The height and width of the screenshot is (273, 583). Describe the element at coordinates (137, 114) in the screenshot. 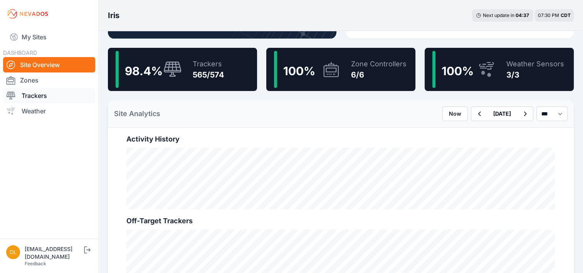

I see `h2: Site Analytics` at that location.